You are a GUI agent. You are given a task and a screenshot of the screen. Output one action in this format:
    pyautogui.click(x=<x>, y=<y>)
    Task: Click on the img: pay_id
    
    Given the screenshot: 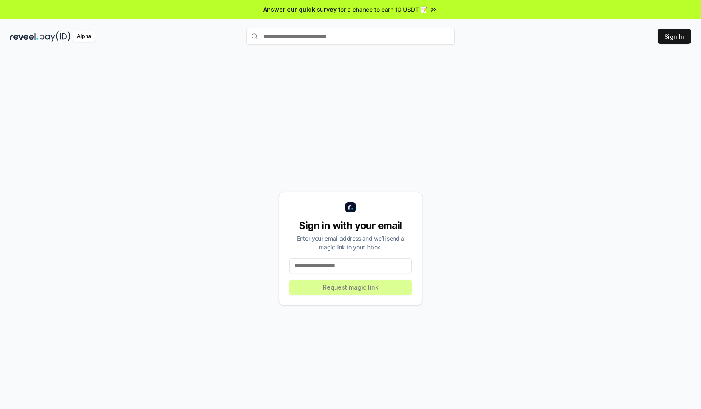 What is the action you would take?
    pyautogui.click(x=55, y=36)
    